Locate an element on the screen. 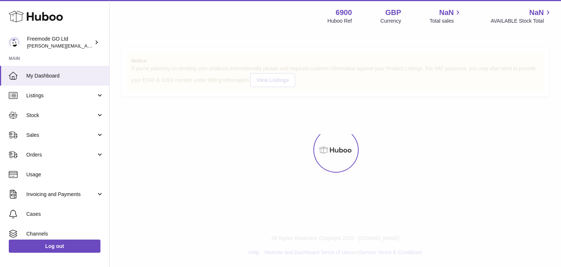  span: Invoicing and Payments is located at coordinates (61, 194).